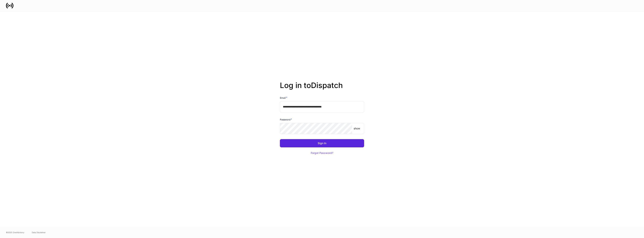 This screenshot has width=644, height=238. I want to click on h6: Email, so click(283, 98).